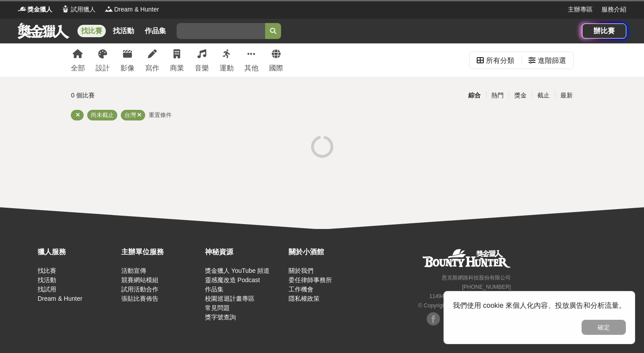  What do you see at coordinates (103, 68) in the screenshot?
I see `div: 設計` at bounding box center [103, 68].